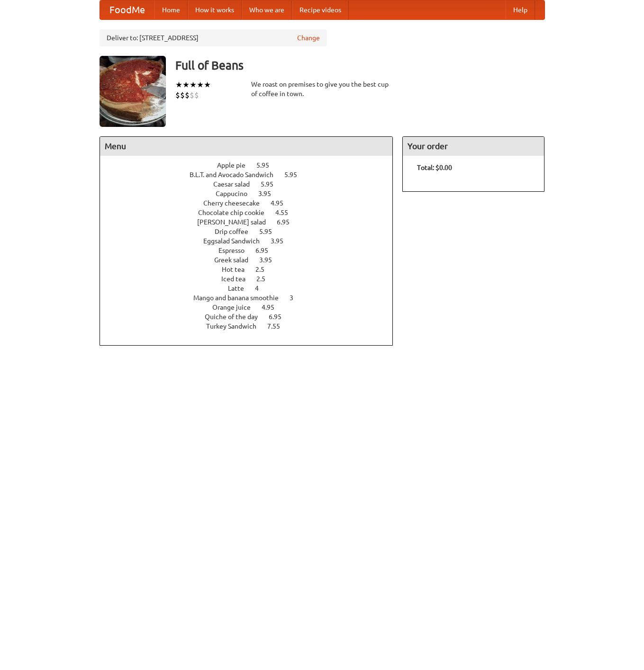  I want to click on a: Caesar salad 5.95, so click(252, 184).